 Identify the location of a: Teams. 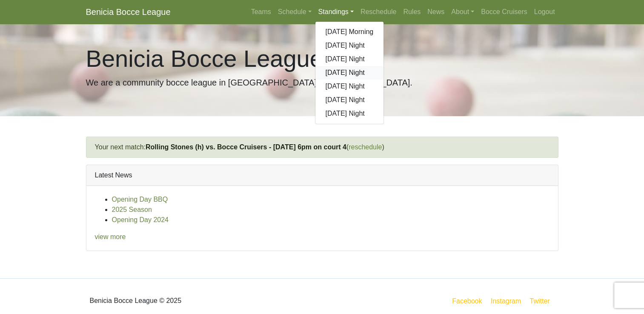
(261, 12).